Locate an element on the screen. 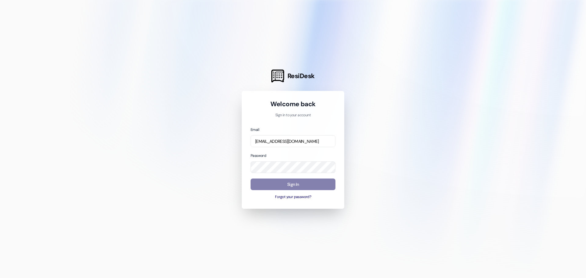 This screenshot has height=278, width=586. h1: Welcome back is located at coordinates (293, 104).